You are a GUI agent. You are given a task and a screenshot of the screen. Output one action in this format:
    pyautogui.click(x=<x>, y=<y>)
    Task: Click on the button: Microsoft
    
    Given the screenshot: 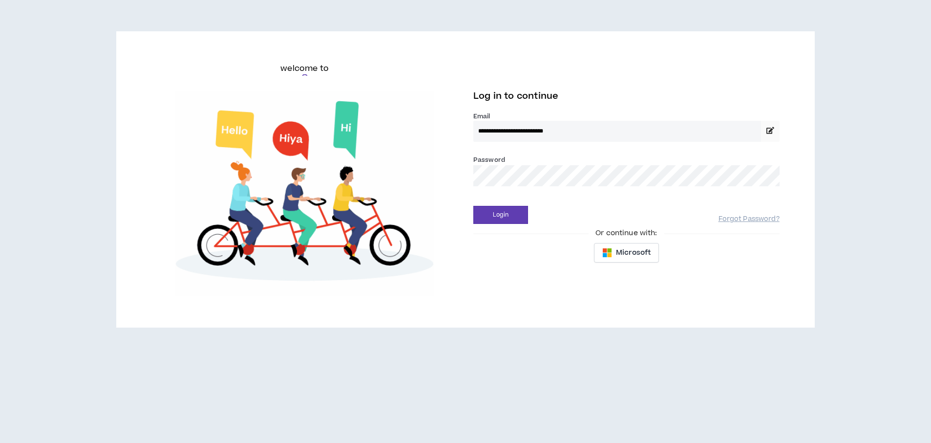 What is the action you would take?
    pyautogui.click(x=626, y=253)
    